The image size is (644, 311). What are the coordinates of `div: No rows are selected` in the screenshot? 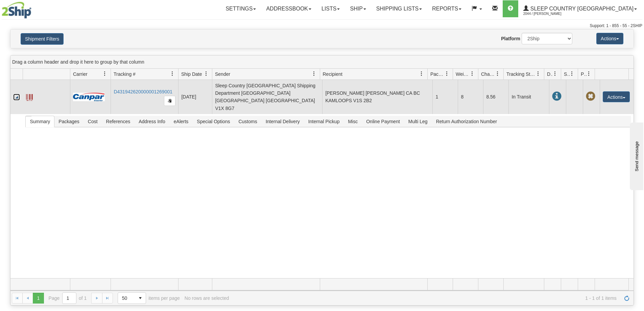 It's located at (207, 298).